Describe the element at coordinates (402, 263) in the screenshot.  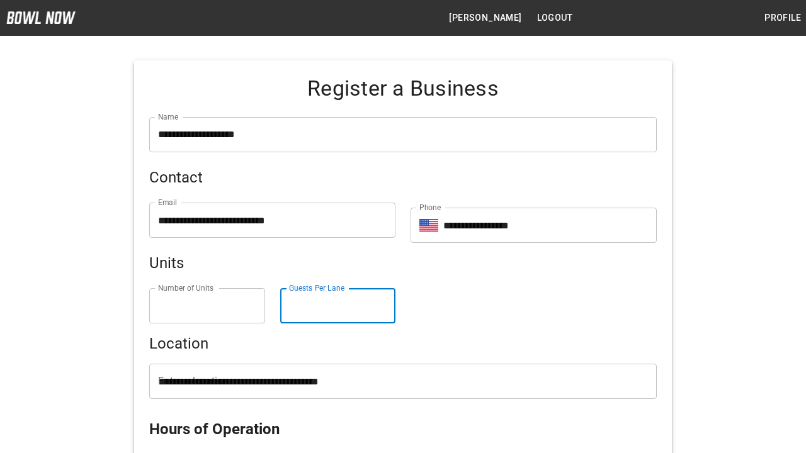
I see `h5: Units` at that location.